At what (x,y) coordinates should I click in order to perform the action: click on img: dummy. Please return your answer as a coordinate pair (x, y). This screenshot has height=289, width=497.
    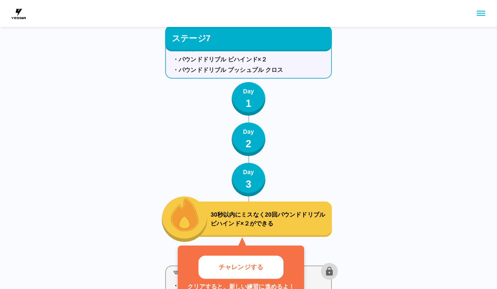
    Looking at the image, I should click on (19, 13).